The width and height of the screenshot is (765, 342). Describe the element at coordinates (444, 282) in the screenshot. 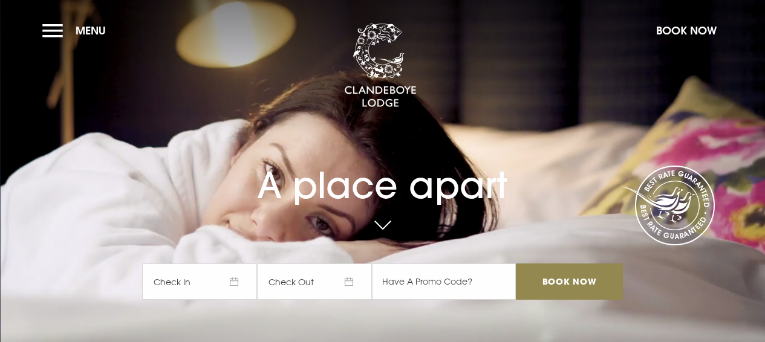

I see `input: Have A Promo Code?` at that location.